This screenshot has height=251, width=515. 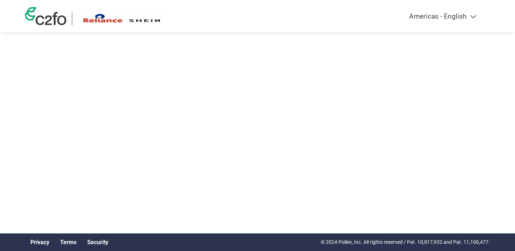 I want to click on a: Security, so click(x=98, y=242).